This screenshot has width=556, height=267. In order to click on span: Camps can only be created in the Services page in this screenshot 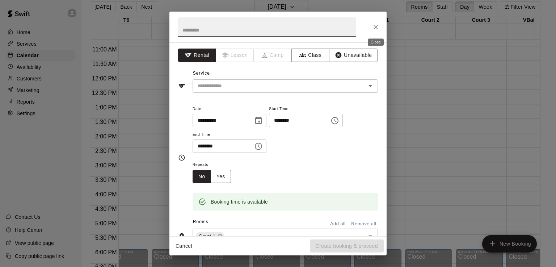, I will do `click(272, 55)`.